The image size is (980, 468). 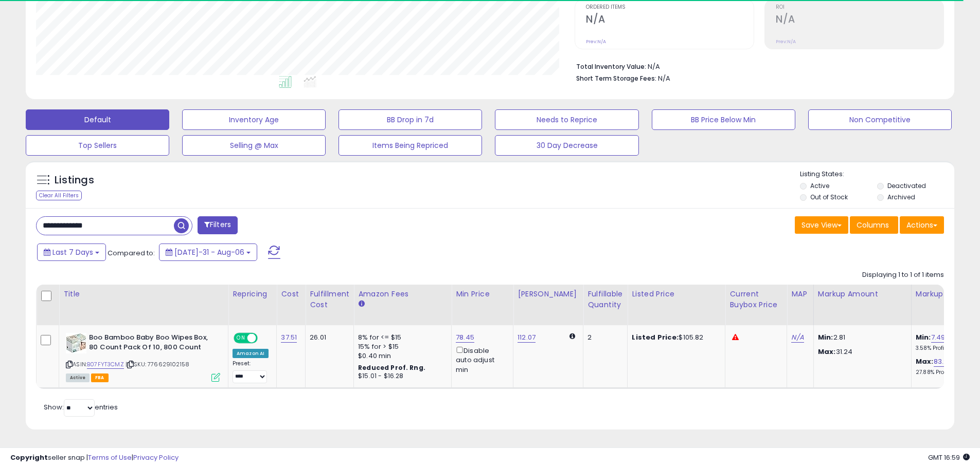 I want to click on h5: Listings, so click(x=74, y=181).